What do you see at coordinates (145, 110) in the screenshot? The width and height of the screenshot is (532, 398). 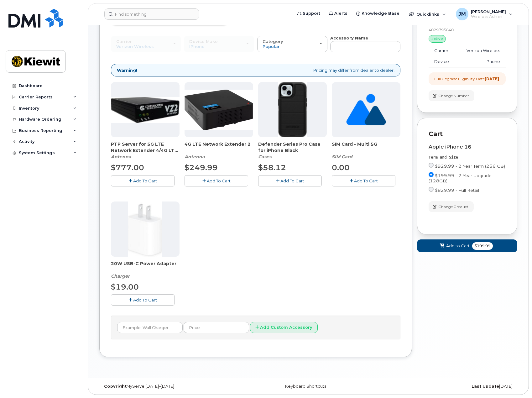 I see `img: Casa_Sysem.png` at bounding box center [145, 110].